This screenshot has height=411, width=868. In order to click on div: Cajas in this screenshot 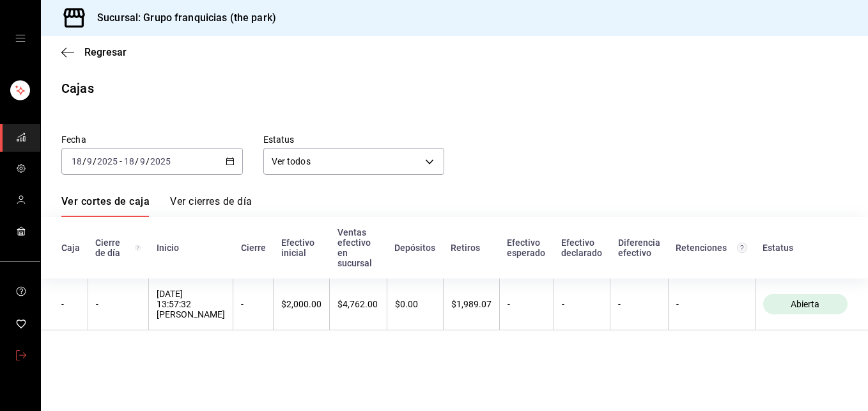, I will do `click(78, 89)`.